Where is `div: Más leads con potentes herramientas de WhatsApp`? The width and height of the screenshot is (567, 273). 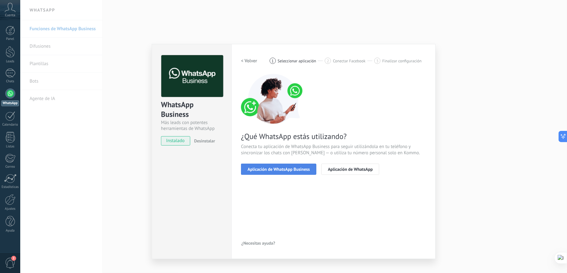
div: Más leads con potentes herramientas de WhatsApp is located at coordinates (191, 125).